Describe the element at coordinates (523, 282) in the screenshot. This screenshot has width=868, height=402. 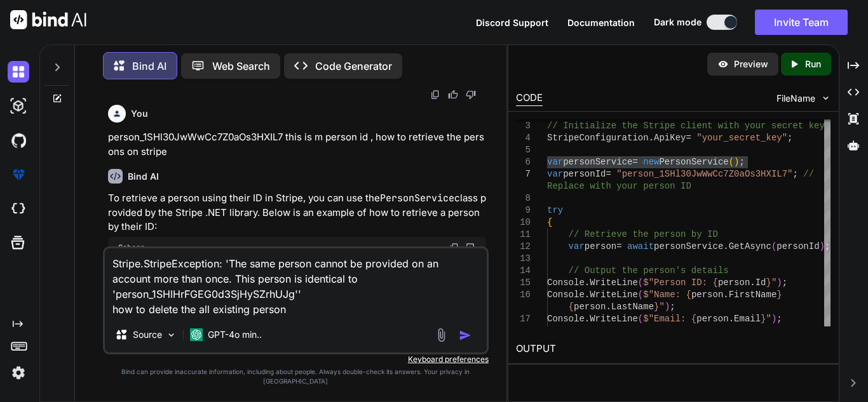
I see `div: 15` at that location.